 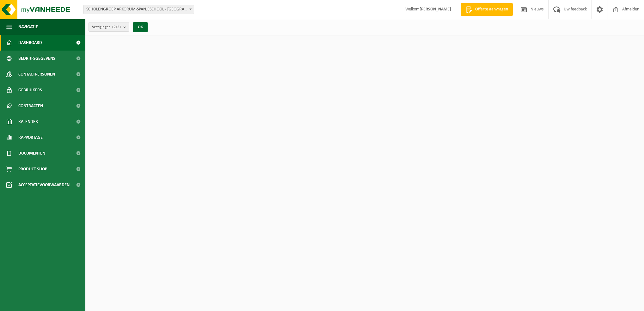 What do you see at coordinates (140, 27) in the screenshot?
I see `button: OK` at bounding box center [140, 27].